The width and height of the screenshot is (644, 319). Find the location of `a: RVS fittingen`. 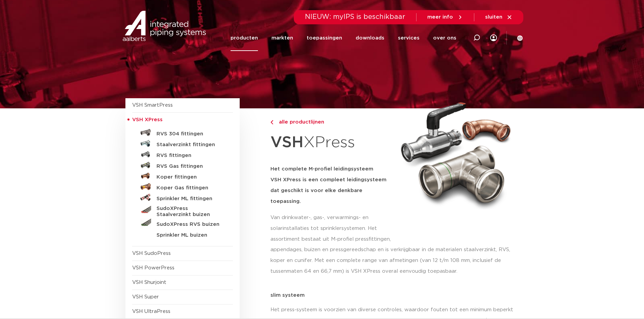

a: RVS fittingen is located at coordinates (183, 154).